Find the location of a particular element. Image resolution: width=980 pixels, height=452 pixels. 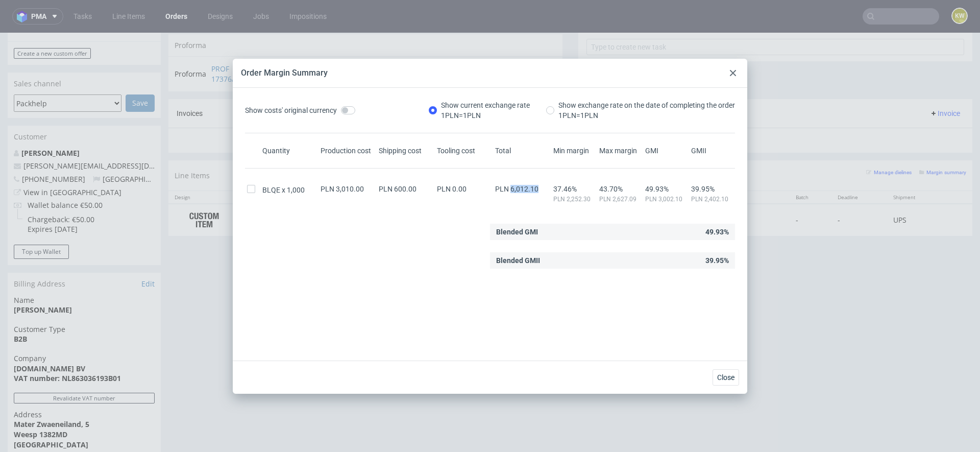

th: Unit price is located at coordinates (585, 165).